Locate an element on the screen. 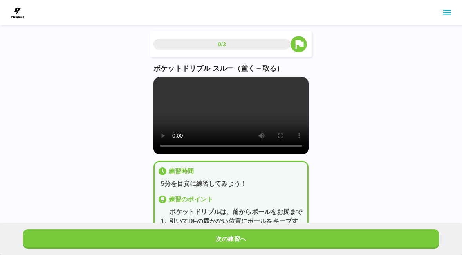 Image resolution: width=462 pixels, height=255 pixels. p: 0/2 is located at coordinates (222, 44).